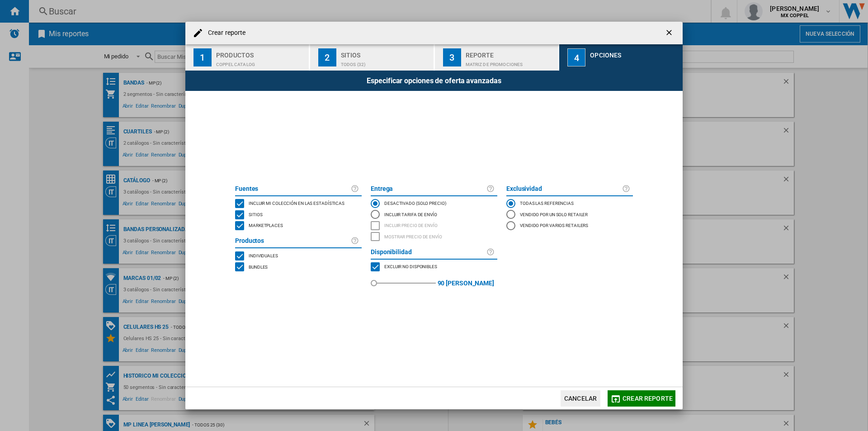 This screenshot has height=431, width=868. Describe the element at coordinates (570, 226) in the screenshot. I see `md-radio-button: Vendido por varios retailers` at that location.